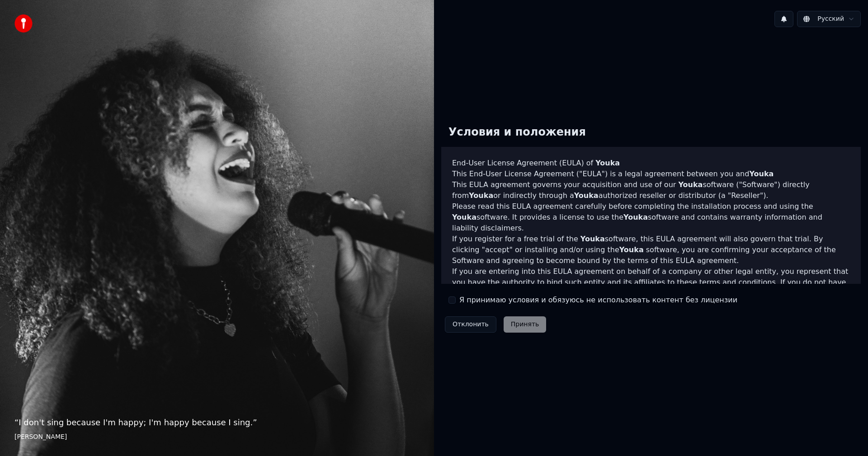 The height and width of the screenshot is (456, 868). What do you see at coordinates (651, 163) in the screenshot?
I see `h3: End-User License Agreement (EULA) of` at bounding box center [651, 163].